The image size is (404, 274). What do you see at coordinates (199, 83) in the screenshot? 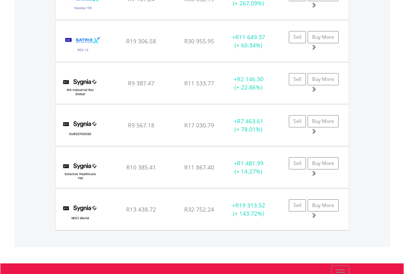
I see `span: R11 533.77` at bounding box center [199, 83].